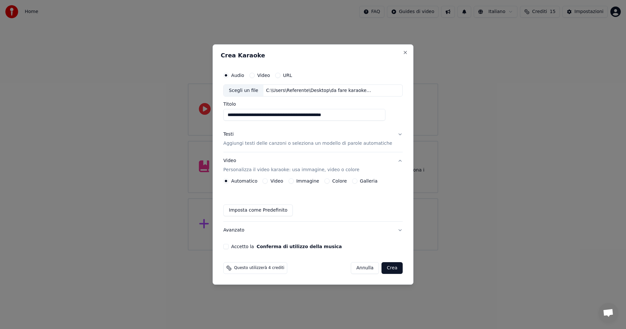 The height and width of the screenshot is (329, 626). I want to click on label: Immagine, so click(308, 181).